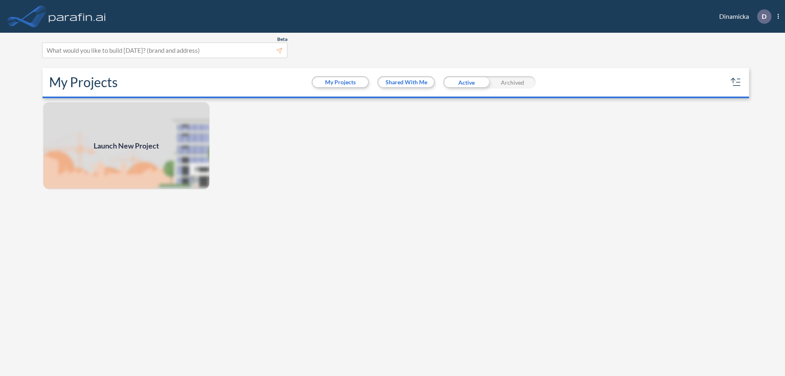 The width and height of the screenshot is (785, 376). I want to click on h2: My Projects, so click(83, 82).